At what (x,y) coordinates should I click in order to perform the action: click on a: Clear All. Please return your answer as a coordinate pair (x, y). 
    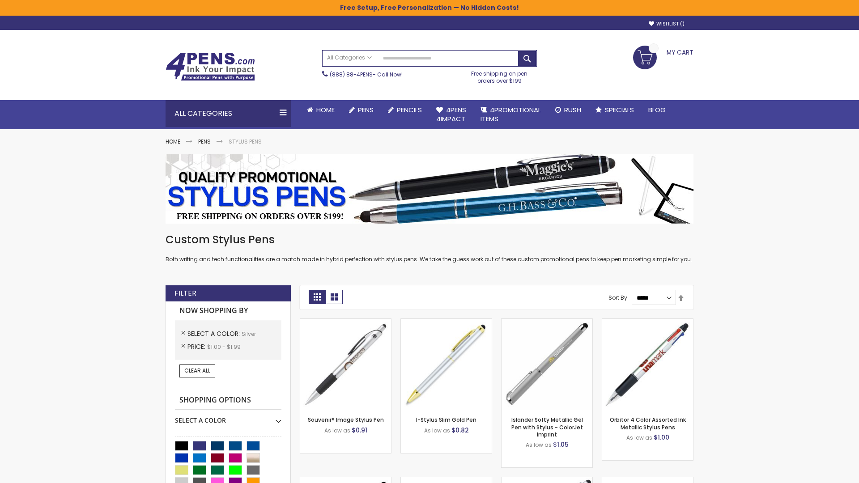
    Looking at the image, I should click on (197, 371).